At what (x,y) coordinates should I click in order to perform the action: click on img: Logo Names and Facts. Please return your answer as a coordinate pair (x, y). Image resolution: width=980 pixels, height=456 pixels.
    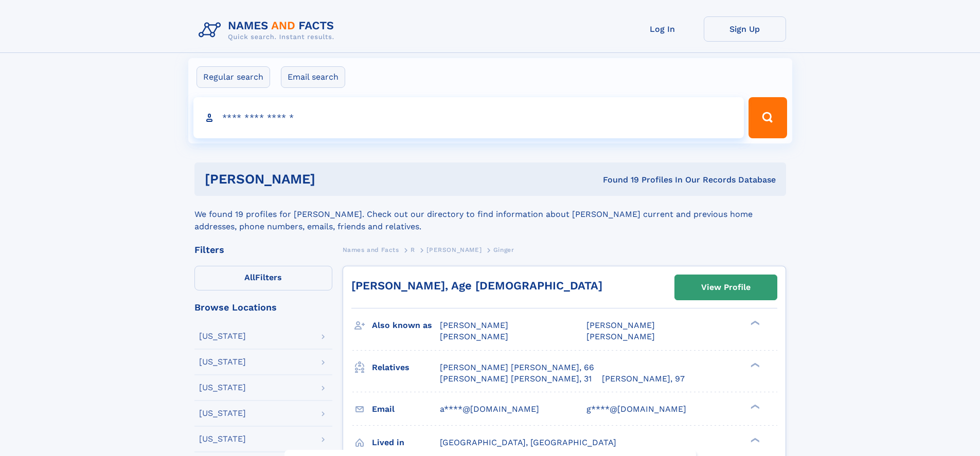
    Looking at the image, I should click on (268, 31).